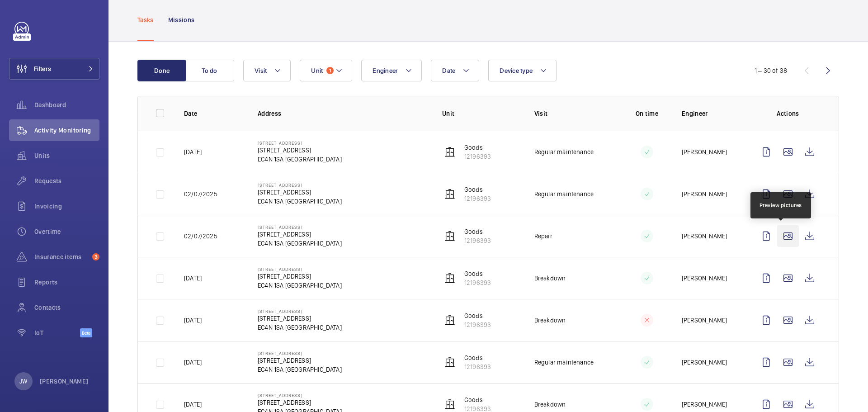 The height and width of the screenshot is (412, 868). I want to click on button: Visit, so click(267, 70).